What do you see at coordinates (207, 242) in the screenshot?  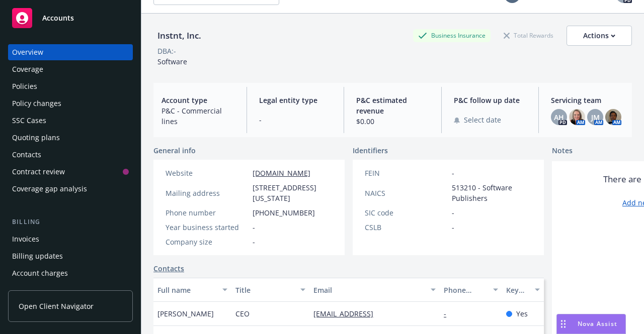 I see `div: Company size` at bounding box center [207, 242].